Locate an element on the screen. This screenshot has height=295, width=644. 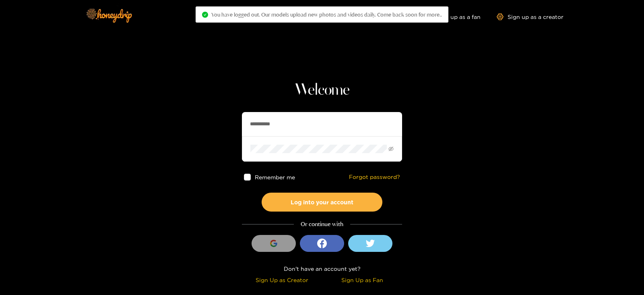
a: Forgot password? is located at coordinates (374, 177).